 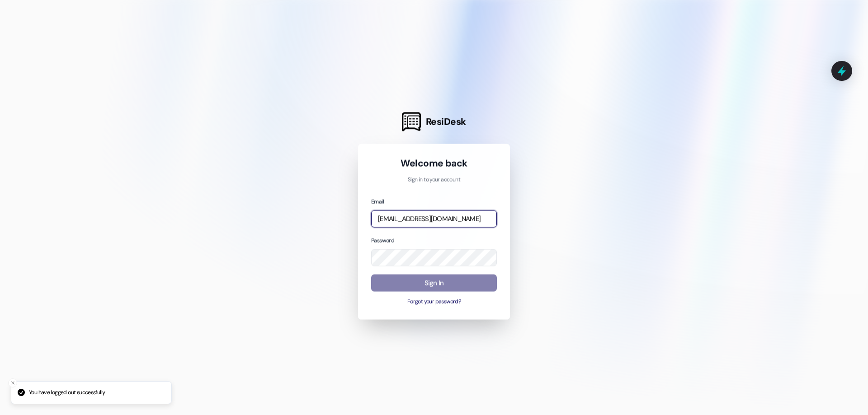 I want to click on button: Sign In, so click(x=434, y=283).